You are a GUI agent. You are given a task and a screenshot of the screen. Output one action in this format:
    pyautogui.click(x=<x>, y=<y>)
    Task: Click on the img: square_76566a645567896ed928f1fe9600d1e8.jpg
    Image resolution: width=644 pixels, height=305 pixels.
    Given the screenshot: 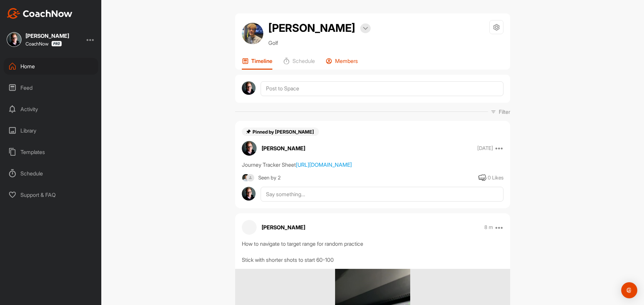 What is the action you would take?
    pyautogui.click(x=246, y=178)
    